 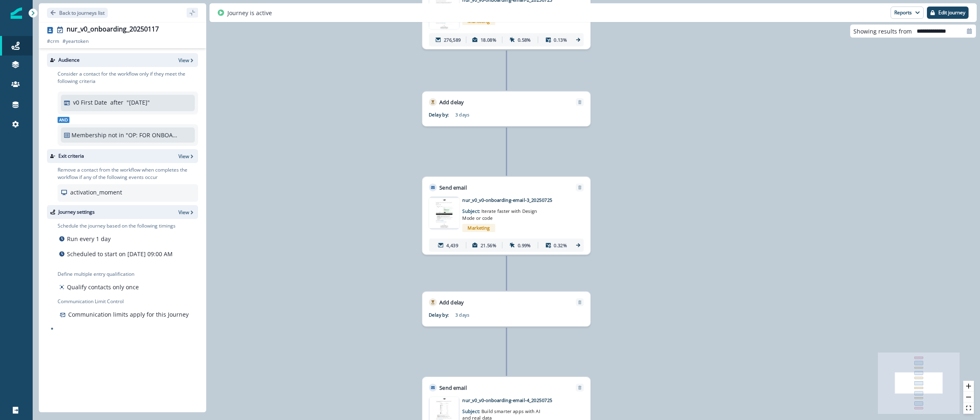 I want to click on span: Marketing, so click(x=479, y=228).